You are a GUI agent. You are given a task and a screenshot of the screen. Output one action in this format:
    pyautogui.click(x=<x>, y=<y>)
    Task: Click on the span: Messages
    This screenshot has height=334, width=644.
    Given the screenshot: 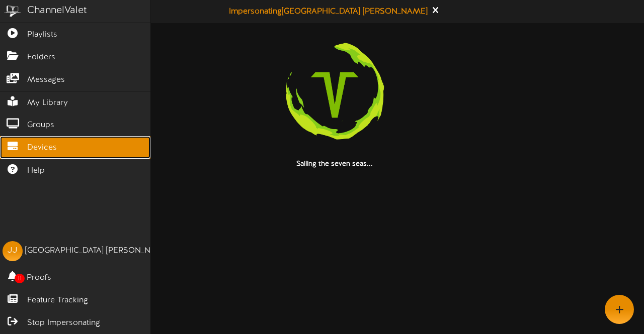 What is the action you would take?
    pyautogui.click(x=46, y=80)
    